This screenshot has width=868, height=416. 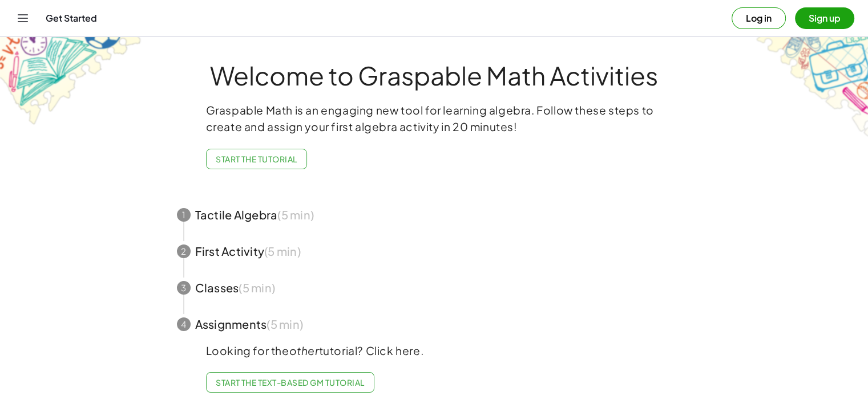 What do you see at coordinates (183, 215) in the screenshot?
I see `div: 1` at bounding box center [183, 215].